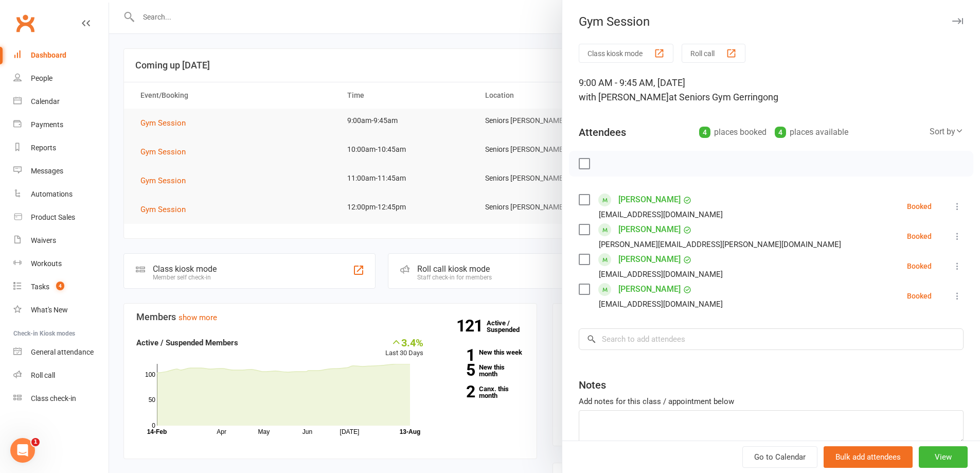  Describe the element at coordinates (43, 148) in the screenshot. I see `div: Reports` at that location.